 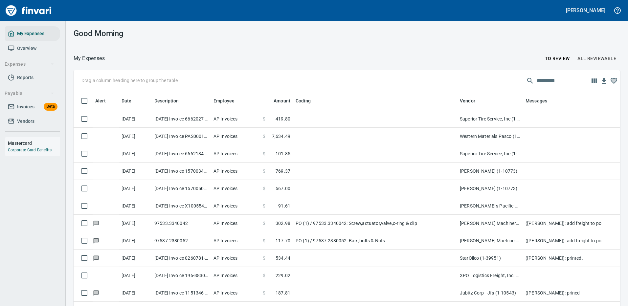 What do you see at coordinates (131, 101) in the screenshot?
I see `span: Date` at bounding box center [131, 101].